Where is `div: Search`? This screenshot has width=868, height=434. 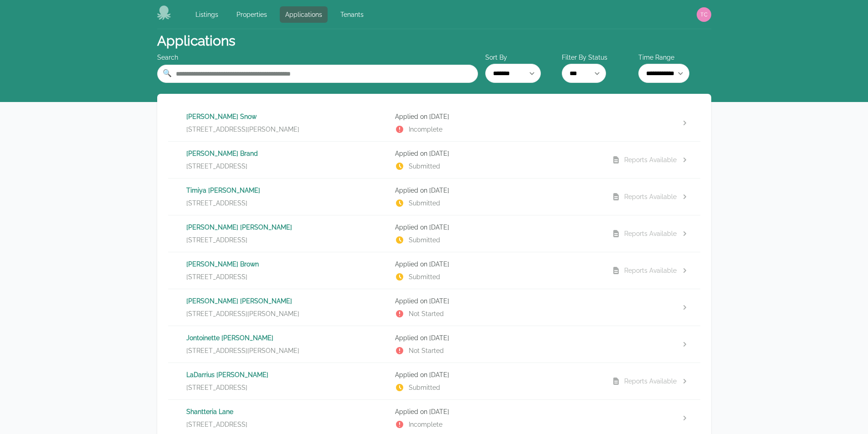
div: Search is located at coordinates (317, 57).